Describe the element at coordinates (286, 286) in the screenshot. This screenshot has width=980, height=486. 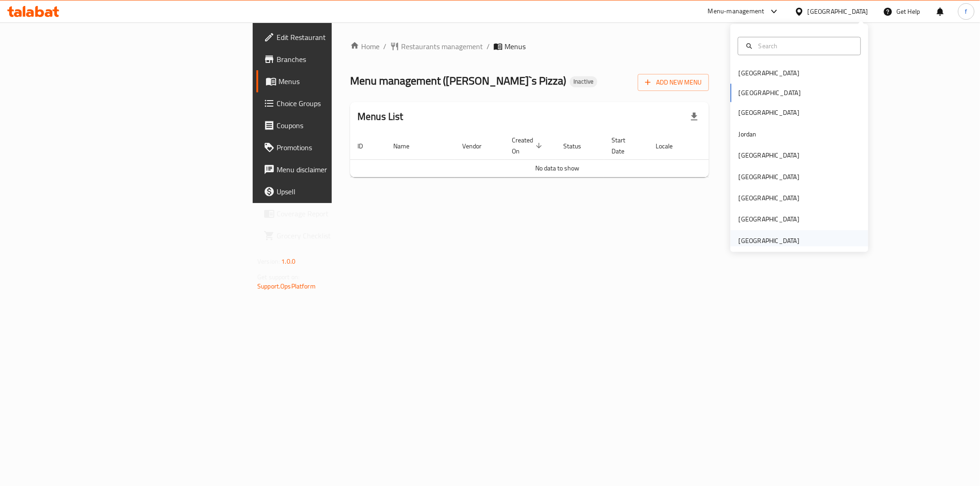
I see `a: Support.OpsPlatform` at that location.